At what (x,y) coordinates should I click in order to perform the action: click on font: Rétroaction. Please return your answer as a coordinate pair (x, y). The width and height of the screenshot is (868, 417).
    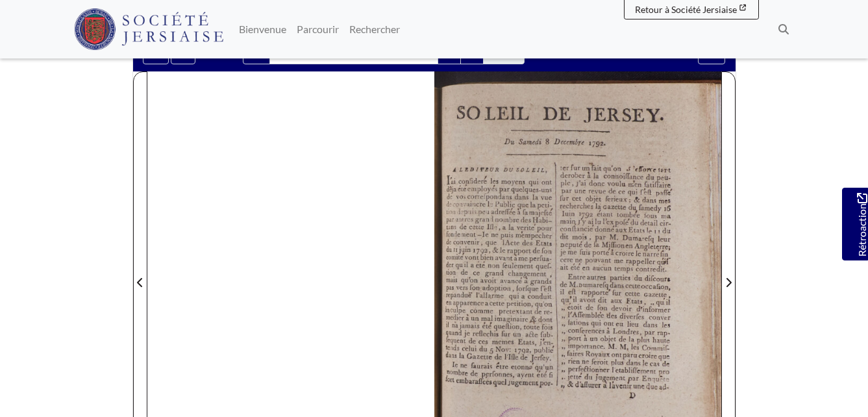
    Looking at the image, I should click on (862, 230).